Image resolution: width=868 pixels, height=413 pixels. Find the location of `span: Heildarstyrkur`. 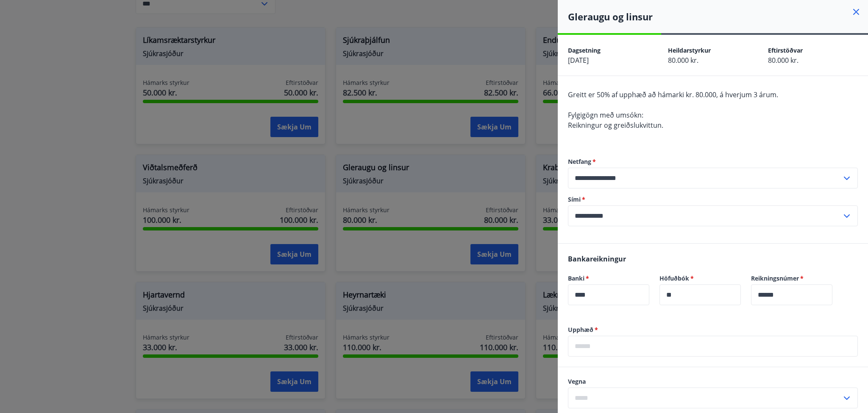

span: Heildarstyrkur is located at coordinates (689, 50).